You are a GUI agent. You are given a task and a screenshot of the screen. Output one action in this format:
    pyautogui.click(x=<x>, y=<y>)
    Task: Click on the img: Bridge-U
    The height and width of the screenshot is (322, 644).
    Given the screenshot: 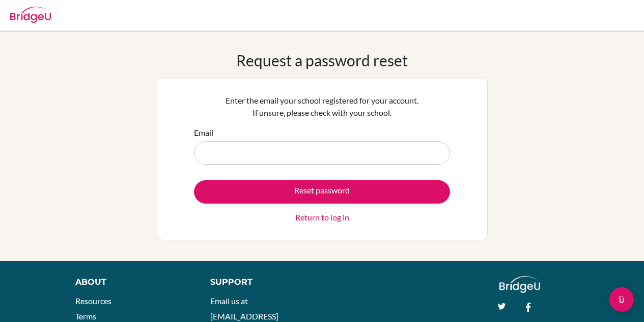 What is the action you would take?
    pyautogui.click(x=30, y=14)
    